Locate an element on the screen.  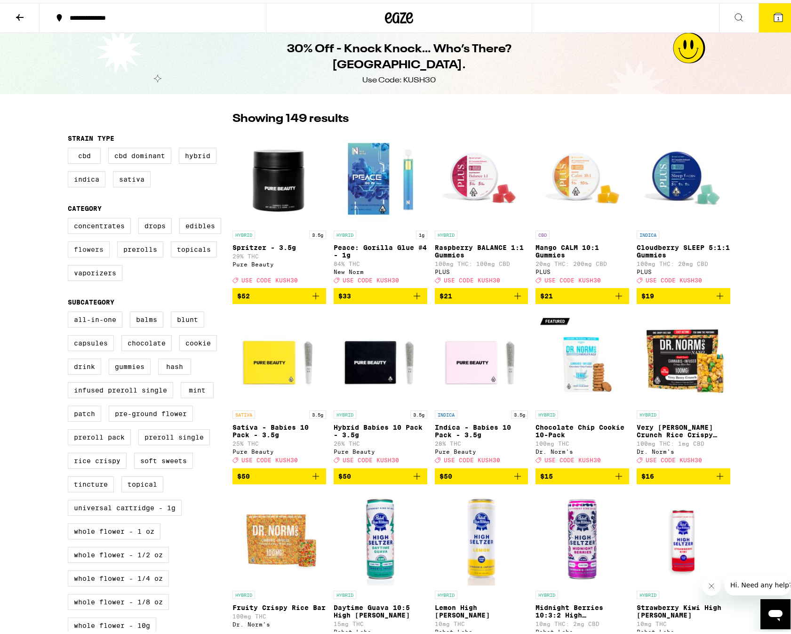
p: Raspberry BALANCE 1:1 Gummies is located at coordinates (482, 249).